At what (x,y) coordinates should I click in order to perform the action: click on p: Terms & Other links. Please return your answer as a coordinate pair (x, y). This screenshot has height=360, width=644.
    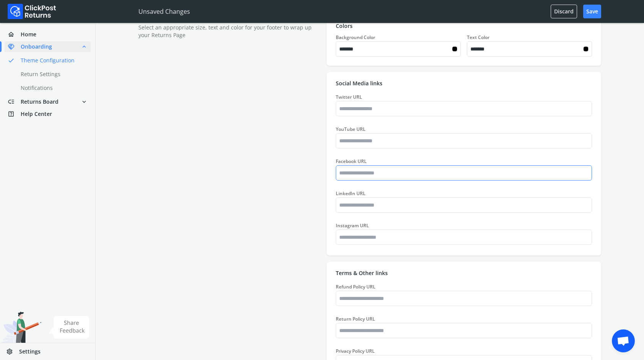
    Looking at the image, I should click on (464, 273).